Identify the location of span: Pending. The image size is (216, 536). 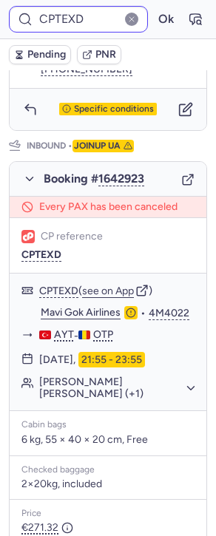
(47, 55).